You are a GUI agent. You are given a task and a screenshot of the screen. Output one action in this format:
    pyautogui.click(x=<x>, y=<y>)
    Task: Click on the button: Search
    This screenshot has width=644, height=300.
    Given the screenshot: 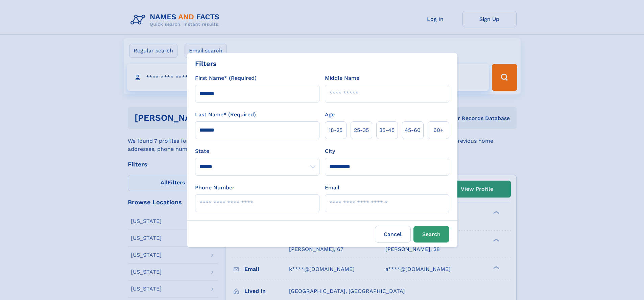 What is the action you would take?
    pyautogui.click(x=432, y=234)
    